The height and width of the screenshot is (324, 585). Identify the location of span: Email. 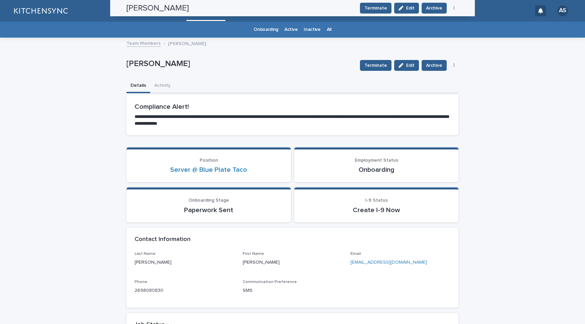
(355, 254).